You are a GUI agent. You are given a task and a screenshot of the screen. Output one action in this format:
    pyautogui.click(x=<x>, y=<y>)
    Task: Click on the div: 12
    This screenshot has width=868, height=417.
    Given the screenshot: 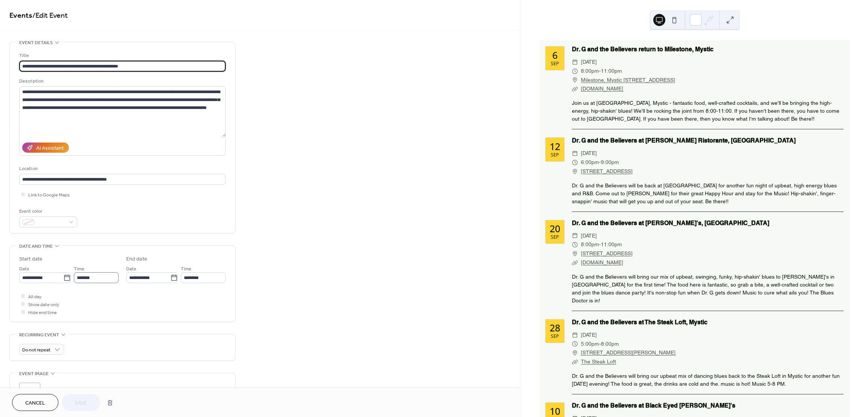 What is the action you would take?
    pyautogui.click(x=555, y=146)
    